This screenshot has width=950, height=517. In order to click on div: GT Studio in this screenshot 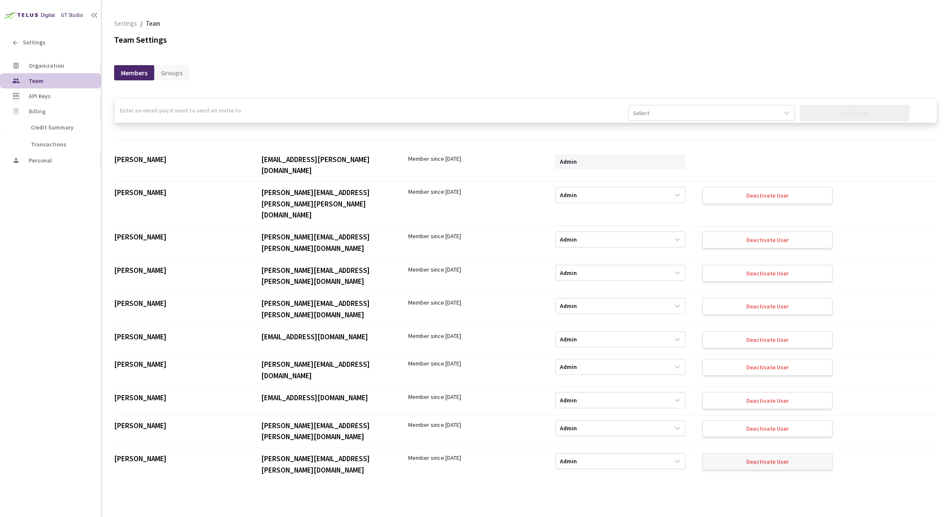, I will do `click(72, 15)`.